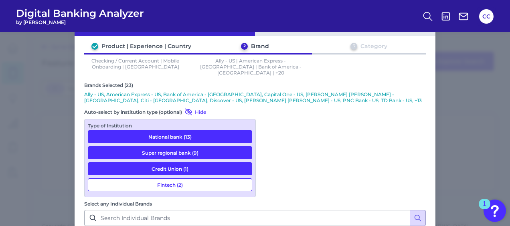 Image resolution: width=510 pixels, height=226 pixels. What do you see at coordinates (260, 46) in the screenshot?
I see `div: Brand` at bounding box center [260, 46].